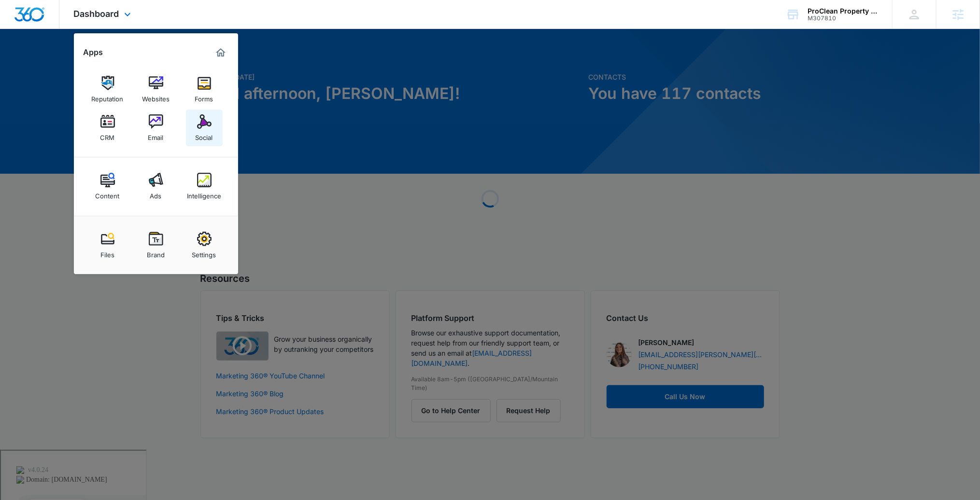  What do you see at coordinates (843, 11) in the screenshot?
I see `div: account name` at bounding box center [843, 11].